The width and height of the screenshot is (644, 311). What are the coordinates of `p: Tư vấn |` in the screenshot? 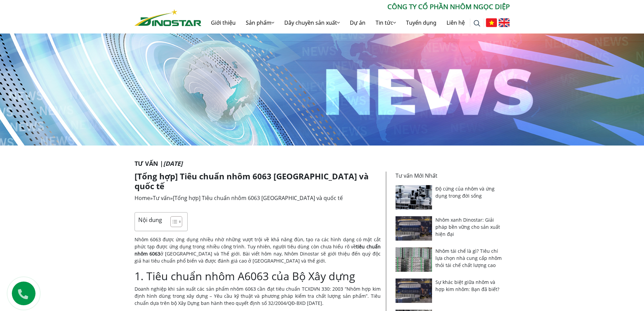 It's located at (322, 163).